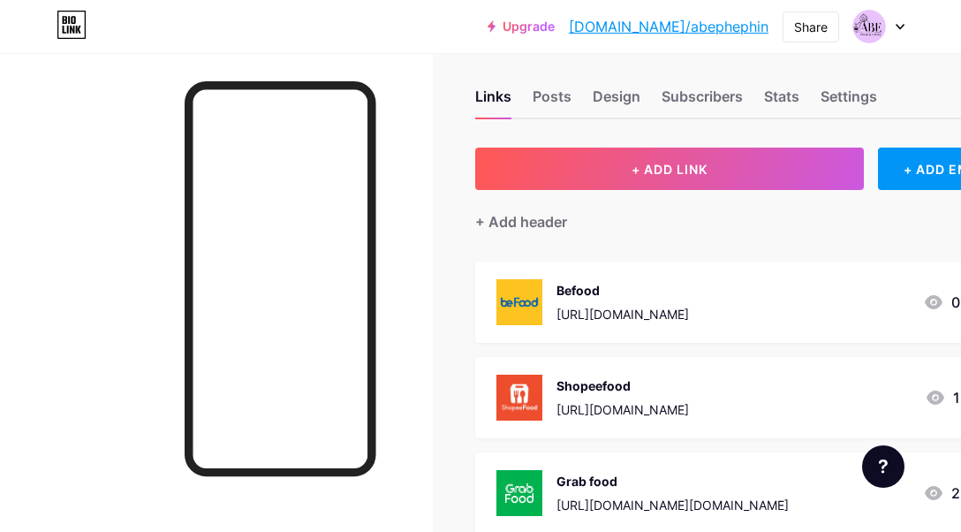 The height and width of the screenshot is (532, 961). I want to click on a: Upgrade, so click(521, 27).